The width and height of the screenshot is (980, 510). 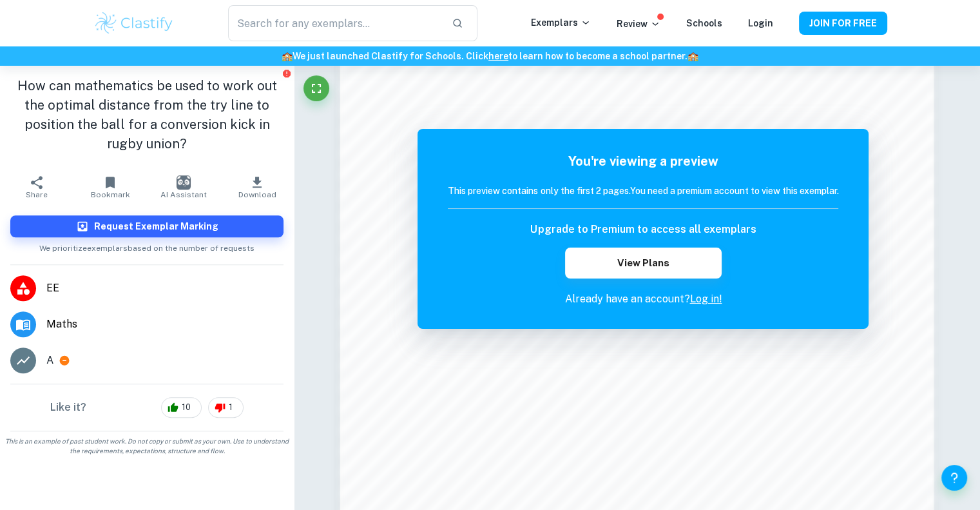 What do you see at coordinates (316, 88) in the screenshot?
I see `button: Fullscreen` at bounding box center [316, 88].